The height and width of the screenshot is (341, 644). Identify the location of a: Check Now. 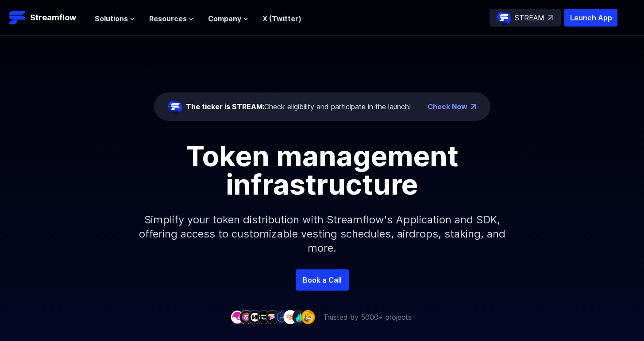
(448, 107).